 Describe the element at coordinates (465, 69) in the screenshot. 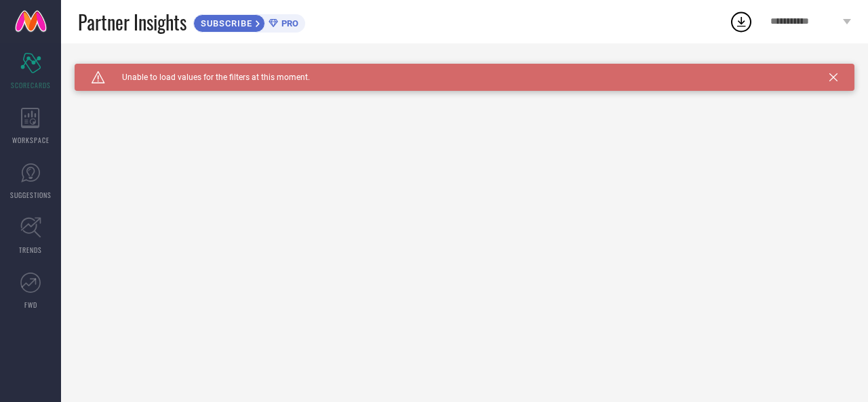

I see `div: Unable to load filters at this moment. Please try later.` at that location.